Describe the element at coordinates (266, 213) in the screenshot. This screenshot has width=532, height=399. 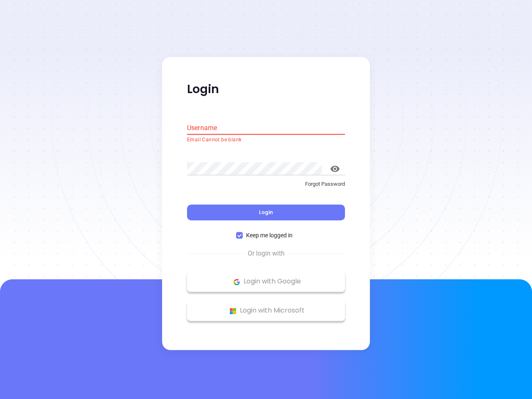
I see `span: Login` at that location.